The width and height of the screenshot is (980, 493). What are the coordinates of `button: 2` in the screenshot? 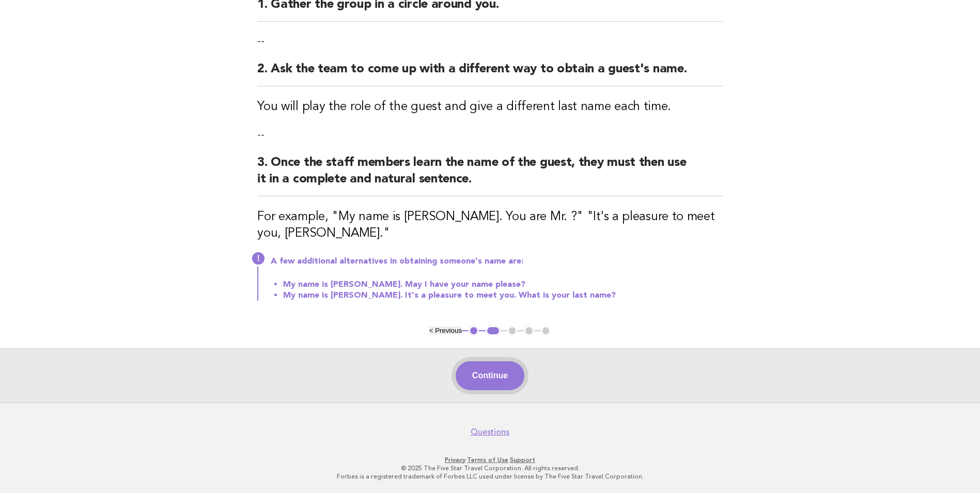 It's located at (493, 331).